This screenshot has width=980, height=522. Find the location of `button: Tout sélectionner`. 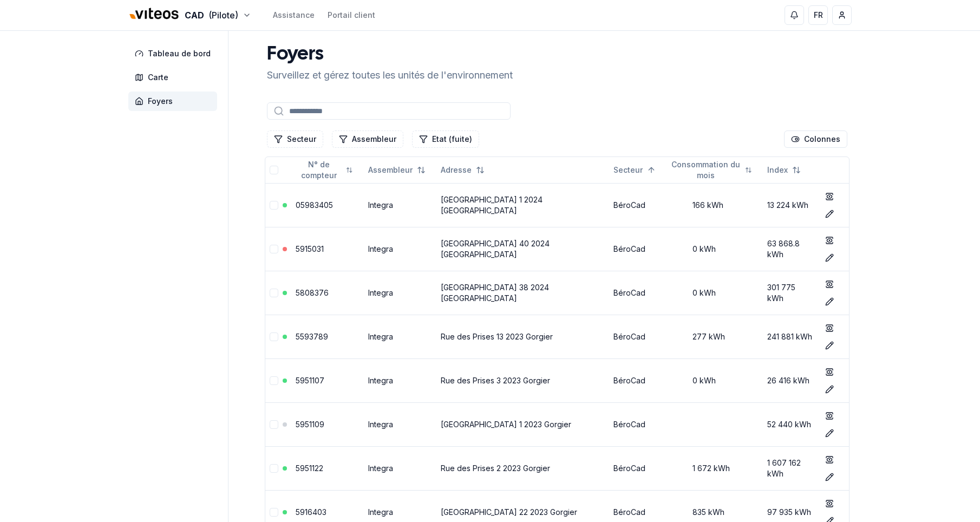

button: Tout sélectionner is located at coordinates (274, 170).